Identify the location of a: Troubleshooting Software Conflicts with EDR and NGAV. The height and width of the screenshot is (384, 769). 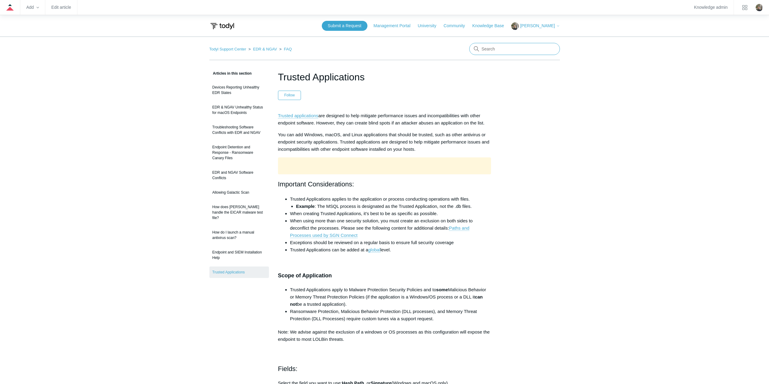
(239, 130).